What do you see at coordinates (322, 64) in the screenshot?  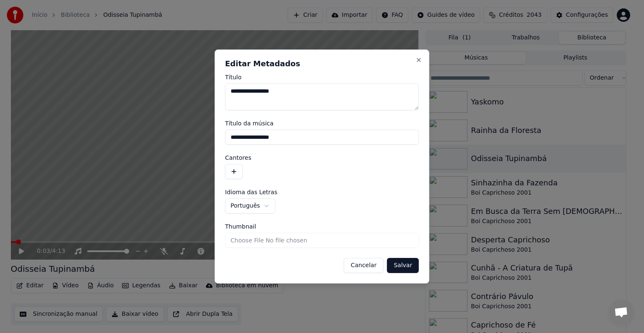 I see `h2: Editar Metadados` at bounding box center [322, 64].